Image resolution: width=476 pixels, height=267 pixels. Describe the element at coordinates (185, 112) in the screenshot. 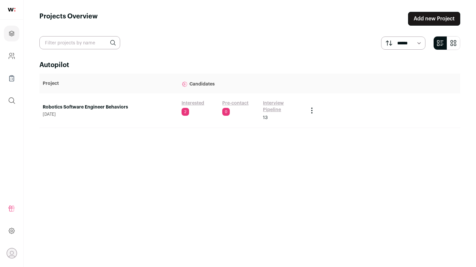

I see `span: 2` at that location.